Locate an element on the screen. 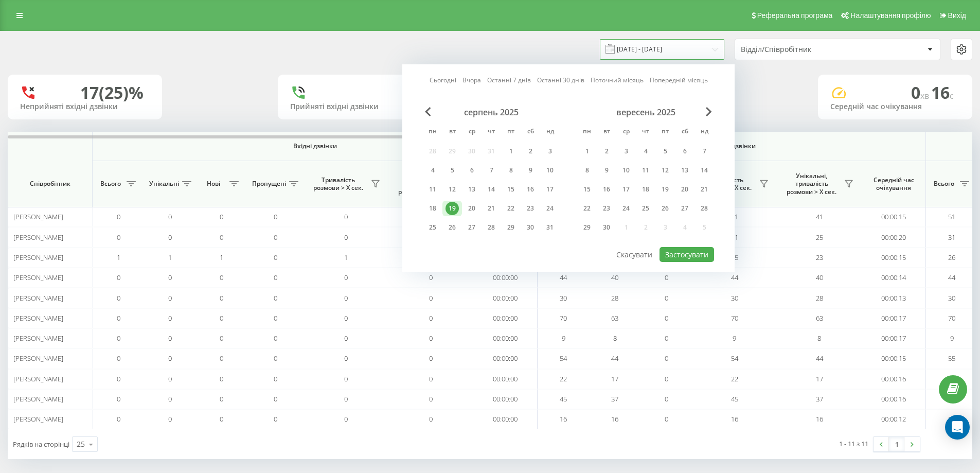 Image resolution: width=980 pixels, height=473 pixels. div: пт 8 серп 2025 р. is located at coordinates (511, 171).